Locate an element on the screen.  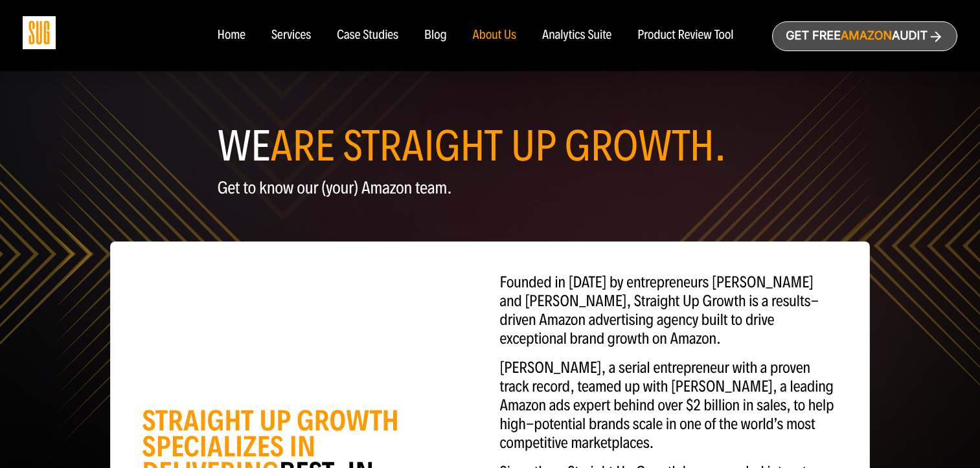
div: Home is located at coordinates (230, 35).